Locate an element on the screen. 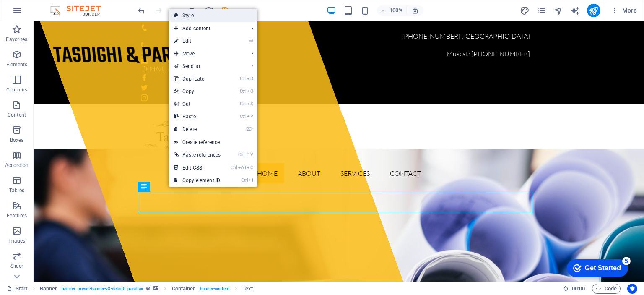  img: Editor Logo is located at coordinates (80, 11).